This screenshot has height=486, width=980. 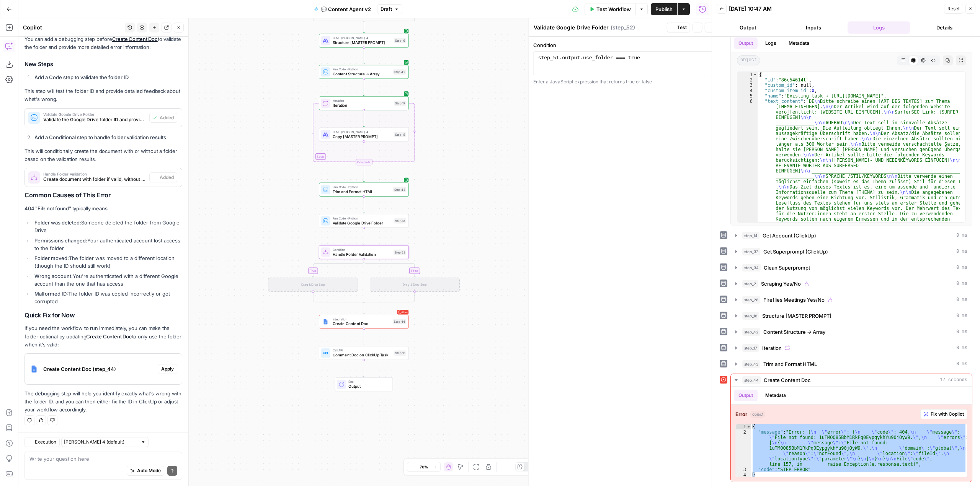 I want to click on img: Instagram%20post%20-%201%201.png, so click(x=326, y=322).